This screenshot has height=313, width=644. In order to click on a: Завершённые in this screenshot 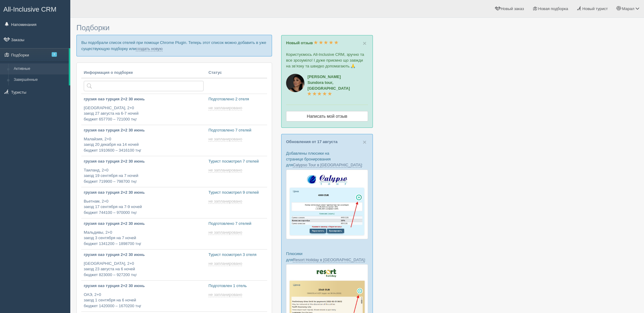, I will do `click(40, 80)`.